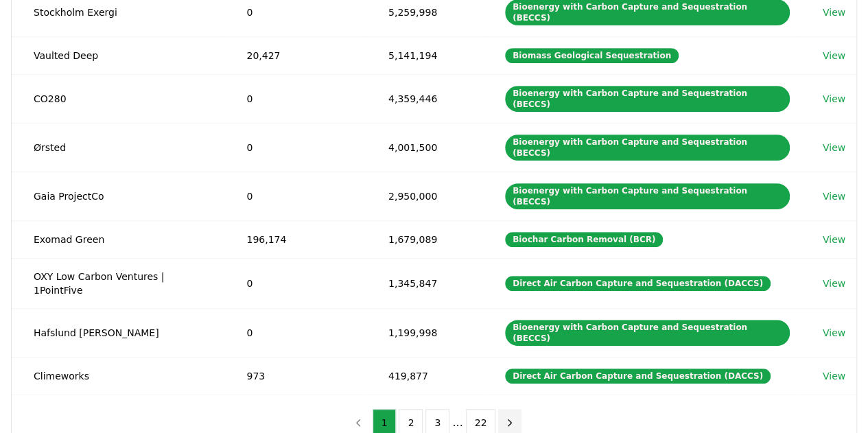 The height and width of the screenshot is (433, 868). Describe the element at coordinates (118, 98) in the screenshot. I see `td: CO280` at that location.